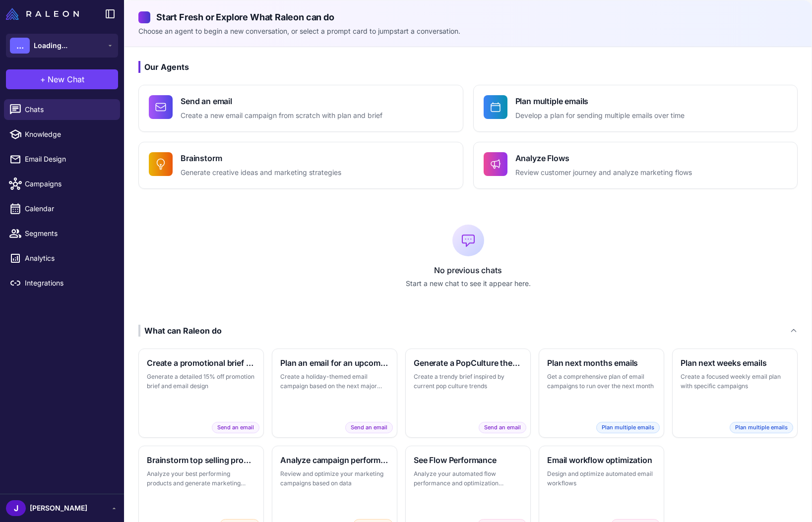  What do you see at coordinates (62, 134) in the screenshot?
I see `a: Knowledge` at bounding box center [62, 134].